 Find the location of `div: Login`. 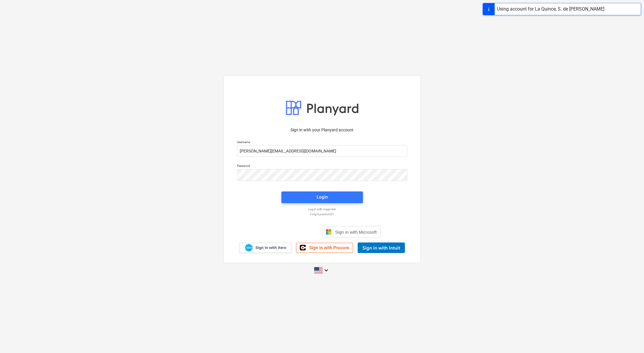

div: Login is located at coordinates (322, 197).